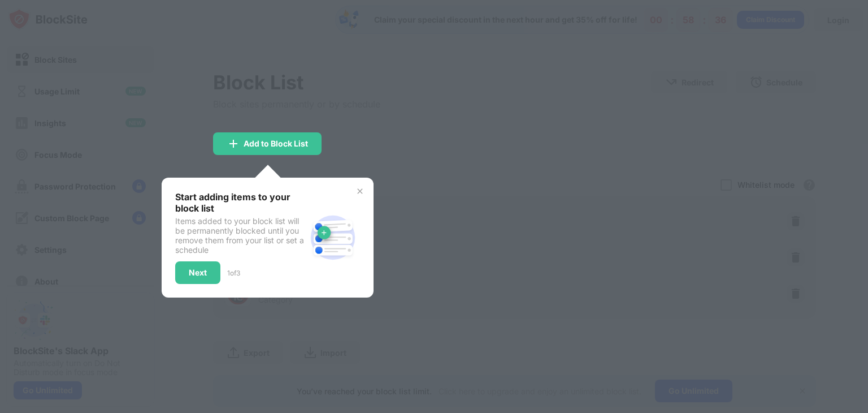 This screenshot has height=413, width=868. What do you see at coordinates (333, 237) in the screenshot?
I see `img: block-site.svg` at bounding box center [333, 237].